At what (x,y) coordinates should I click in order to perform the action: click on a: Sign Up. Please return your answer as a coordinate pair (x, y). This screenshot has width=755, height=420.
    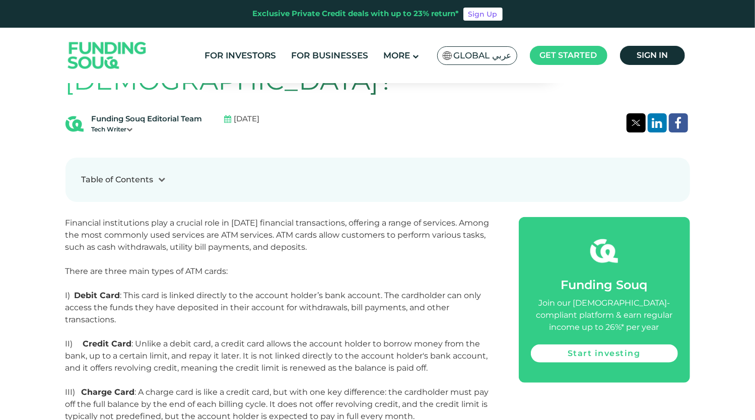
    Looking at the image, I should click on (483, 14).